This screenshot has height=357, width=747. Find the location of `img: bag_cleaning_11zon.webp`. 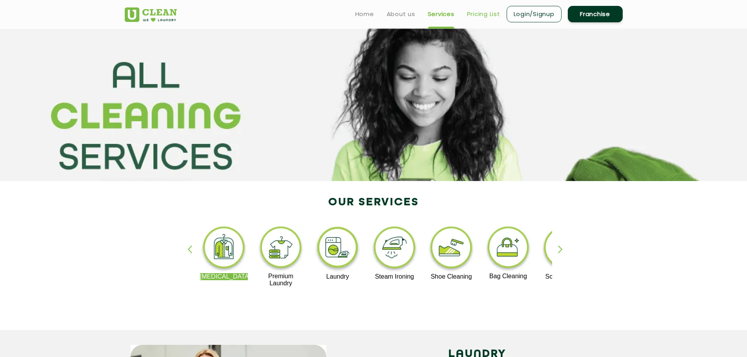

img: bag_cleaning_11zon.webp is located at coordinates (508, 249).